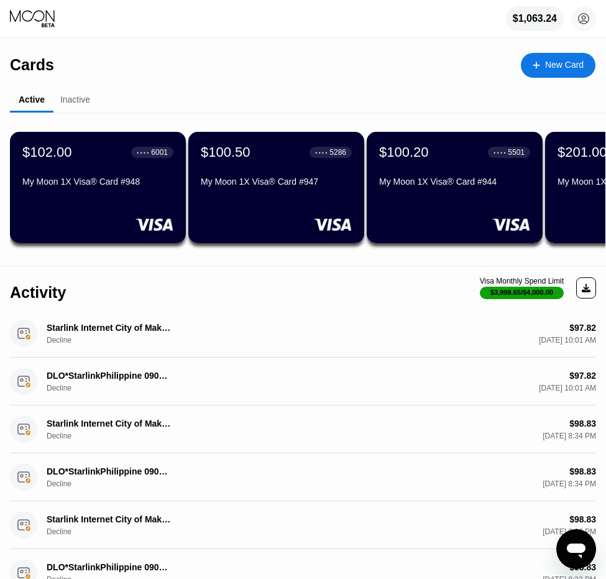 The image size is (606, 579). Describe the element at coordinates (38, 292) in the screenshot. I see `div: Activity` at that location.